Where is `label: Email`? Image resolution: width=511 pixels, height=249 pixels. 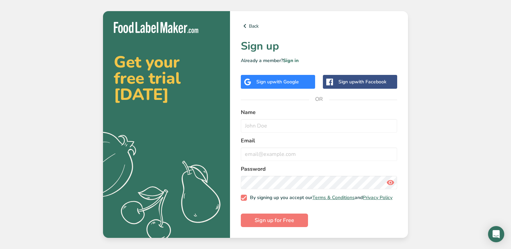 label: Email is located at coordinates (319, 141).